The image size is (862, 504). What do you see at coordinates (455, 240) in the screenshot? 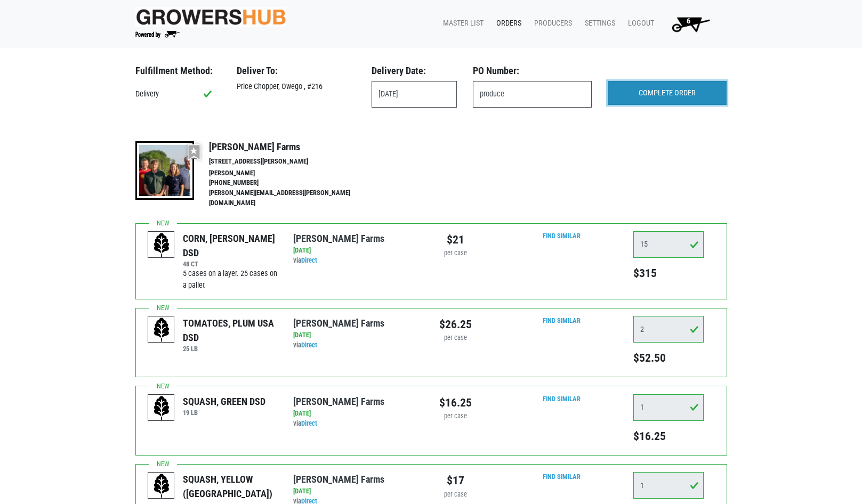
I see `div: $21` at bounding box center [455, 240].